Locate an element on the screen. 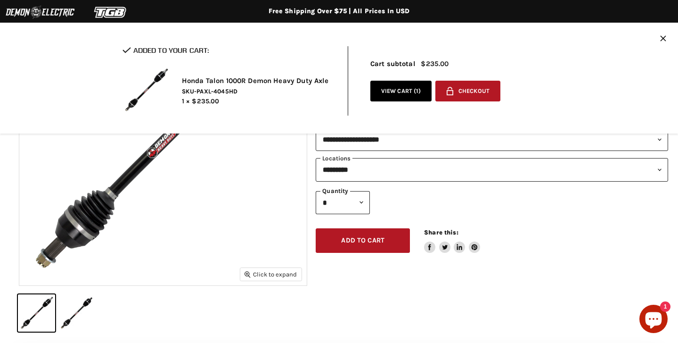 Image resolution: width=678 pixels, height=343 pixels. img: TGB Logo 2 is located at coordinates (111, 12).